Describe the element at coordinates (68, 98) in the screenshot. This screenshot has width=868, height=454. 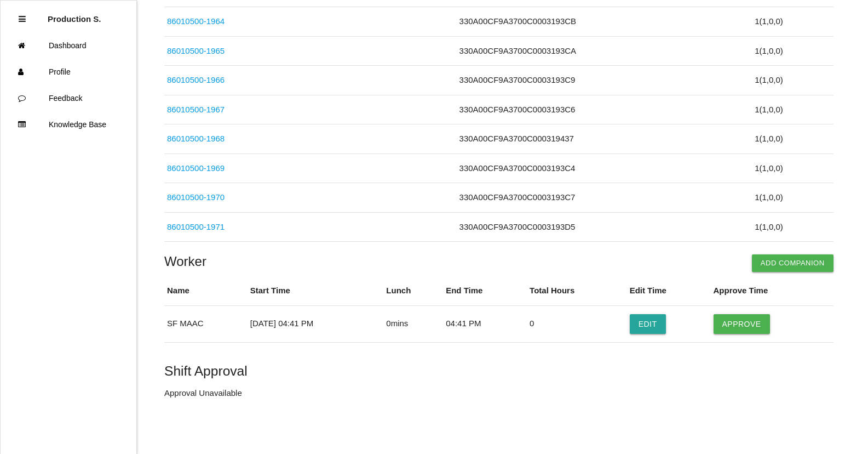
I see `a: Feedback` at that location.